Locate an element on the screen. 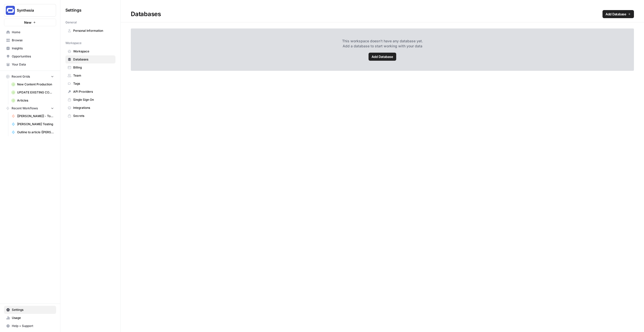  span: Insights is located at coordinates (33, 48).